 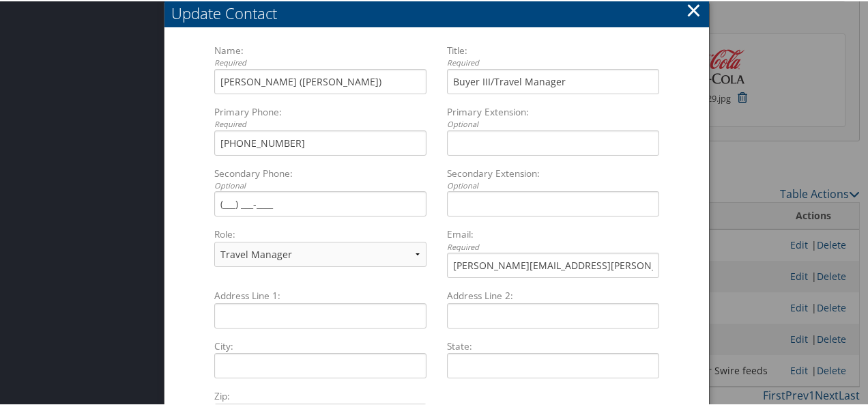 What do you see at coordinates (553, 142) in the screenshot?
I see `input: Primary Extension:Optional` at bounding box center [553, 142].